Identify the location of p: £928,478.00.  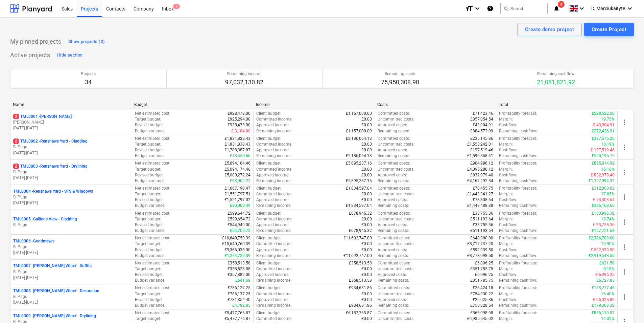
(239, 113).